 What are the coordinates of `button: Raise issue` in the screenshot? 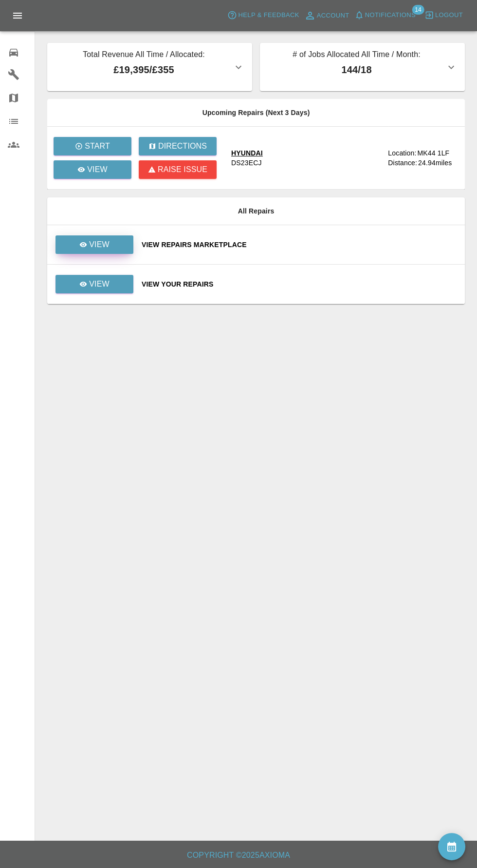 It's located at (178, 169).